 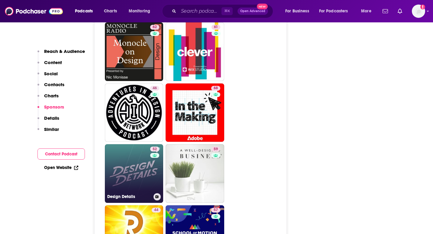 I want to click on span: Logged in as redsetterpr, so click(x=418, y=11).